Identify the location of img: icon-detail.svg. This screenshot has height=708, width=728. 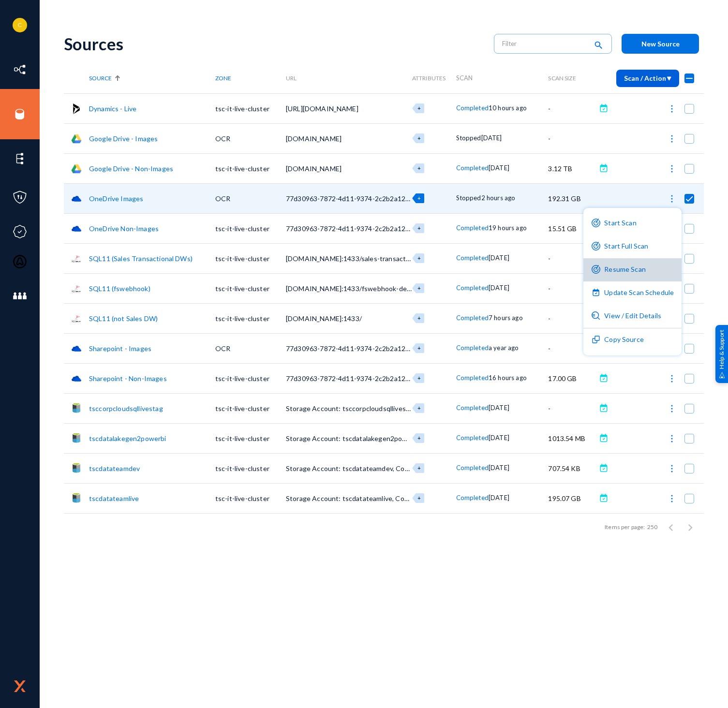
(597, 316).